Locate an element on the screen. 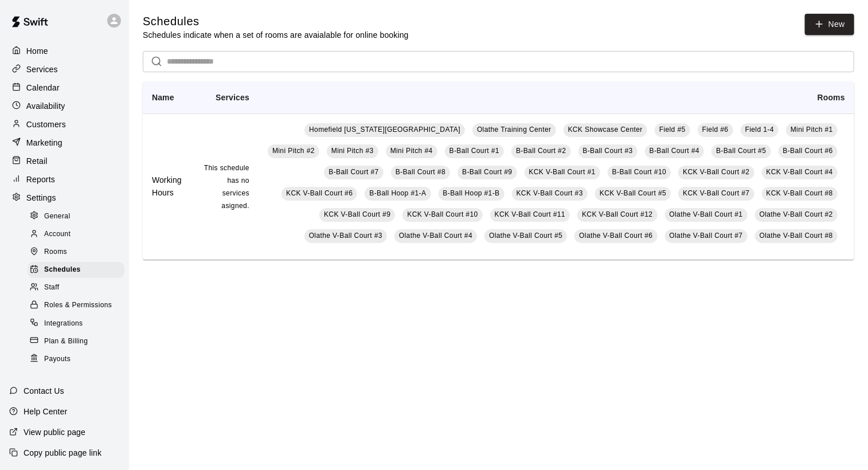 The image size is (868, 470). div: Account is located at coordinates (76, 235).